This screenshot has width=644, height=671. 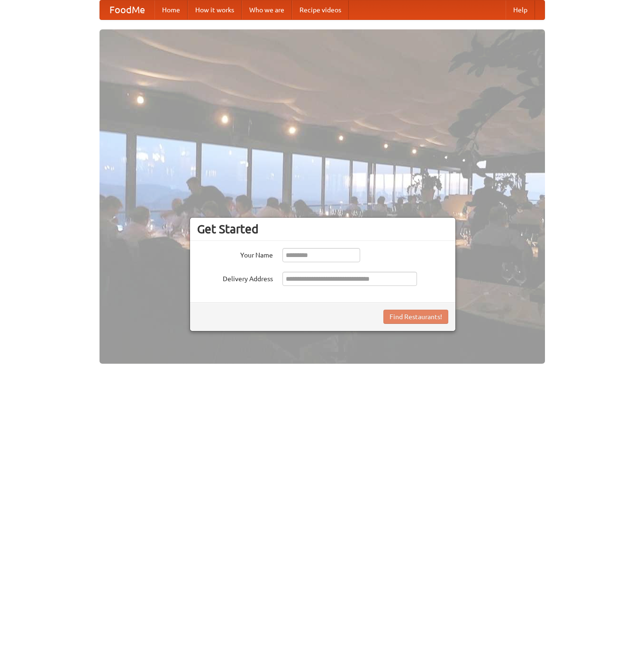 What do you see at coordinates (127, 9) in the screenshot?
I see `a: FoodMe` at bounding box center [127, 9].